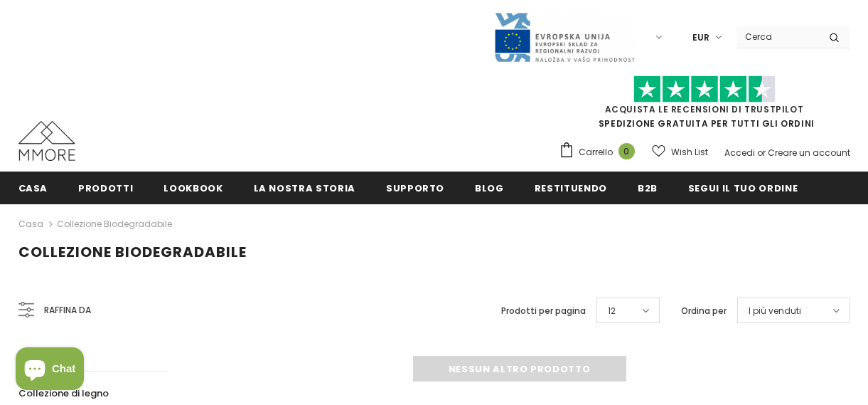 The height and width of the screenshot is (405, 868). What do you see at coordinates (739, 153) in the screenshot?
I see `a: Accedi` at bounding box center [739, 153].